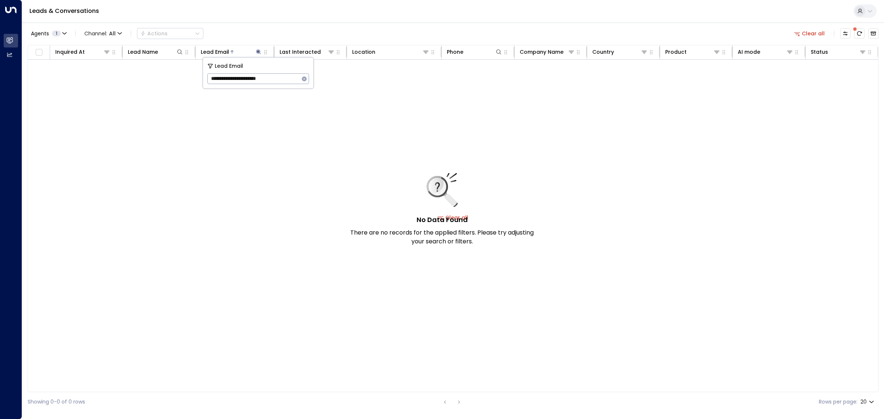  I want to click on span: Channel:, so click(103, 34).